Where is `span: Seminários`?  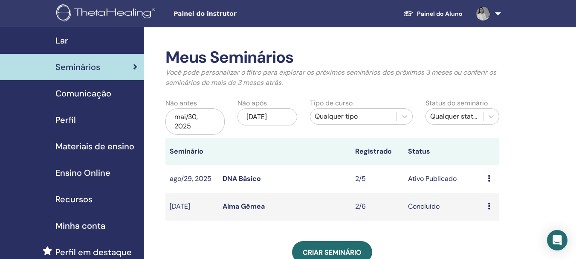
span: Seminários is located at coordinates (78, 67).